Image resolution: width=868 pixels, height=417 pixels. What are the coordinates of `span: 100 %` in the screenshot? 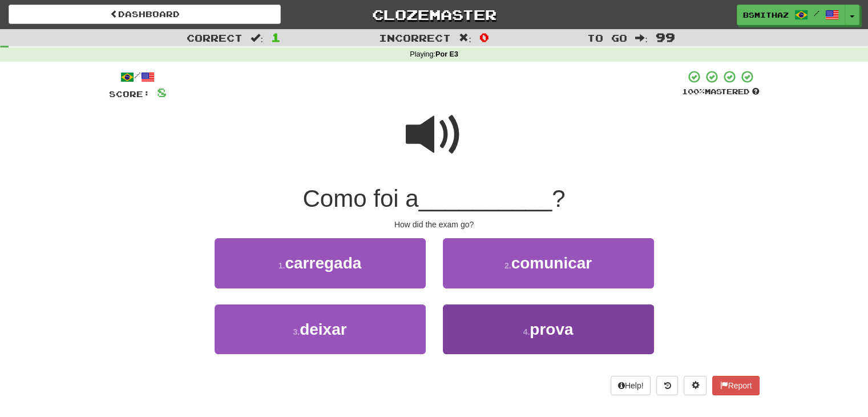 It's located at (693, 91).